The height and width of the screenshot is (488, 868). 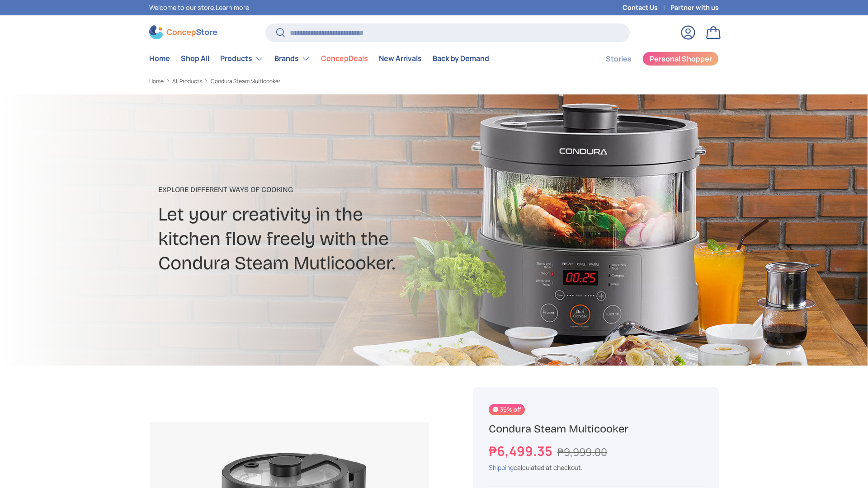 What do you see at coordinates (344, 59) in the screenshot?
I see `a: ConcepDeals` at bounding box center [344, 59].